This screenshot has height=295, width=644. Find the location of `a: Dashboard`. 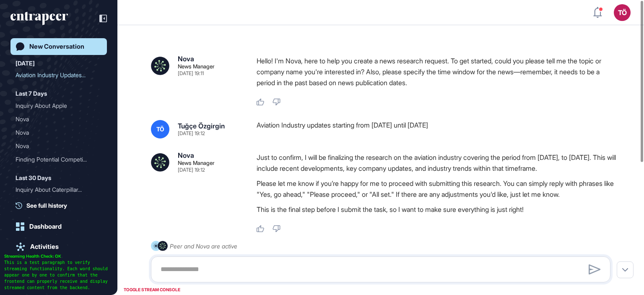

a: Dashboard is located at coordinates (59, 226).